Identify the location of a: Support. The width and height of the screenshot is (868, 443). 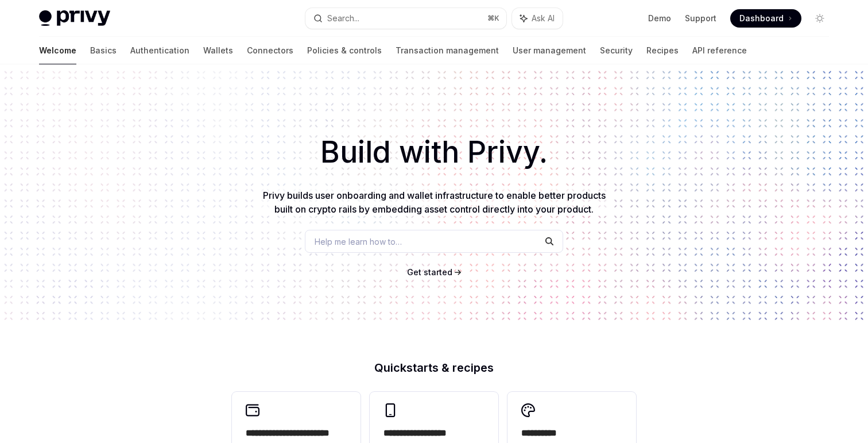
(700, 18).